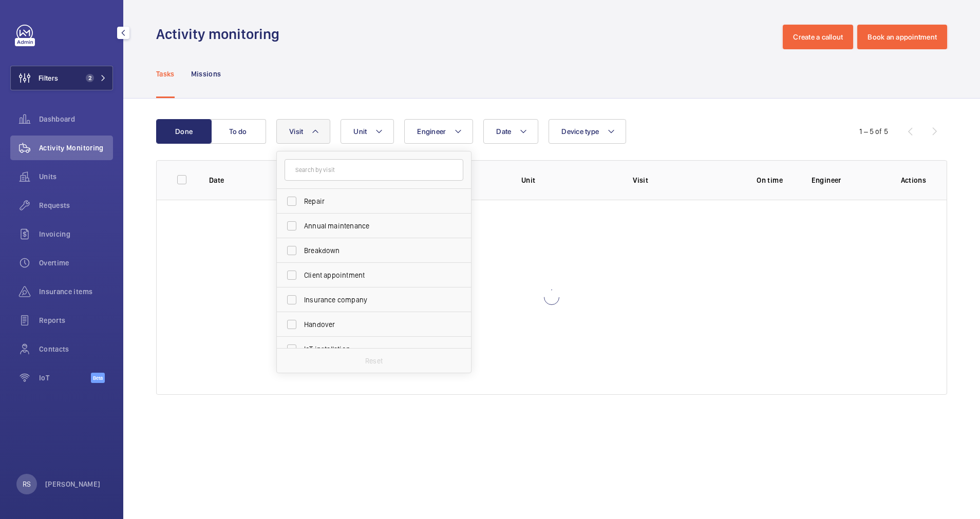  Describe the element at coordinates (245, 180) in the screenshot. I see `p: Date` at that location.